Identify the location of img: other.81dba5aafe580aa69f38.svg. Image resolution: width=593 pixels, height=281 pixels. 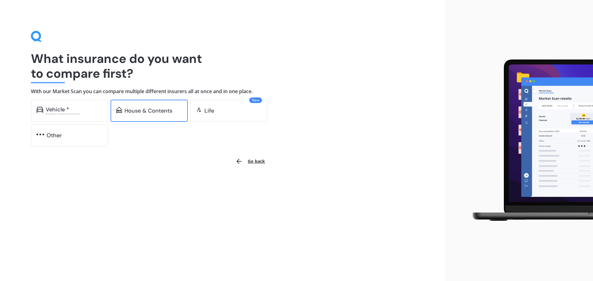
(40, 135).